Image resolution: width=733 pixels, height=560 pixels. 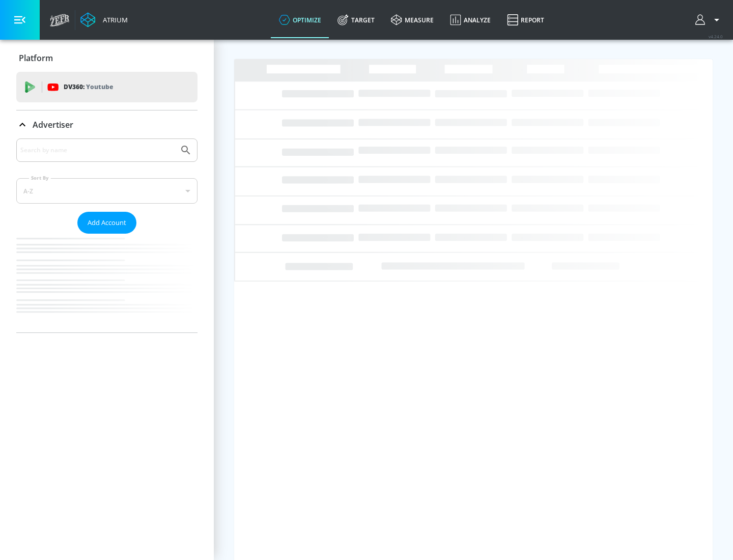 I want to click on nav: list of Advertiser, so click(x=107, y=283).